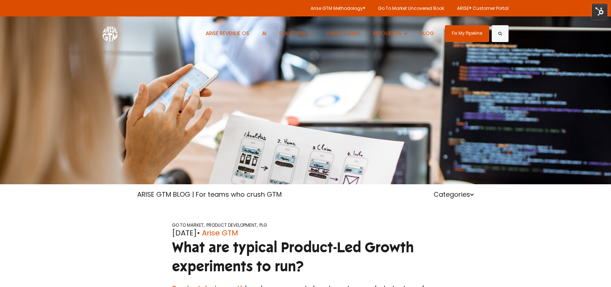 The image size is (611, 287). Describe the element at coordinates (427, 33) in the screenshot. I see `a: BLOG` at that location.